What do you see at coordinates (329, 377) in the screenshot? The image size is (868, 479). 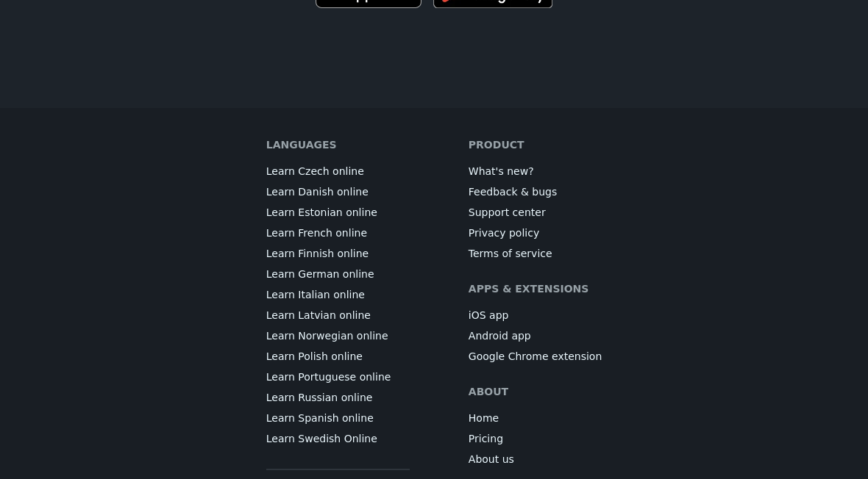 I see `a: Learn Portuguese online` at bounding box center [329, 377].